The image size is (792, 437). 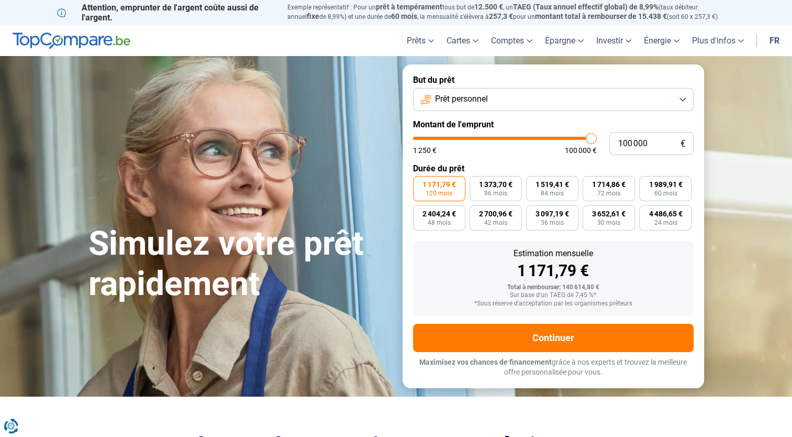 What do you see at coordinates (553, 214) in the screenshot?
I see `span: 3 097,19 €` at bounding box center [553, 214].